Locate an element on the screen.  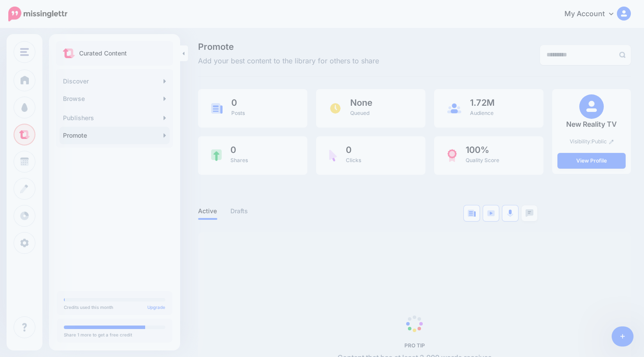
img: chat-square-grey.png is located at coordinates (529, 213).